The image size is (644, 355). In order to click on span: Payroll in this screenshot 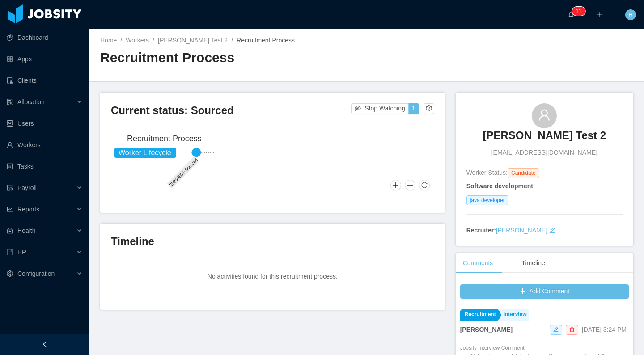, I will do `click(27, 188)`.